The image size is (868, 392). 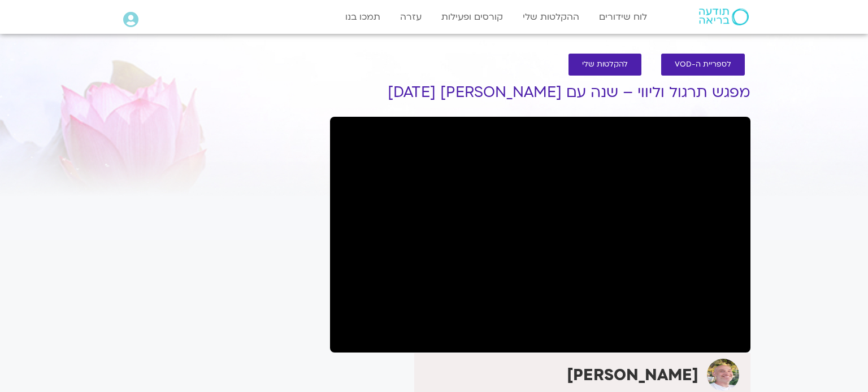 What do you see at coordinates (551, 17) in the screenshot?
I see `a: ההקלטות שלי` at bounding box center [551, 17].